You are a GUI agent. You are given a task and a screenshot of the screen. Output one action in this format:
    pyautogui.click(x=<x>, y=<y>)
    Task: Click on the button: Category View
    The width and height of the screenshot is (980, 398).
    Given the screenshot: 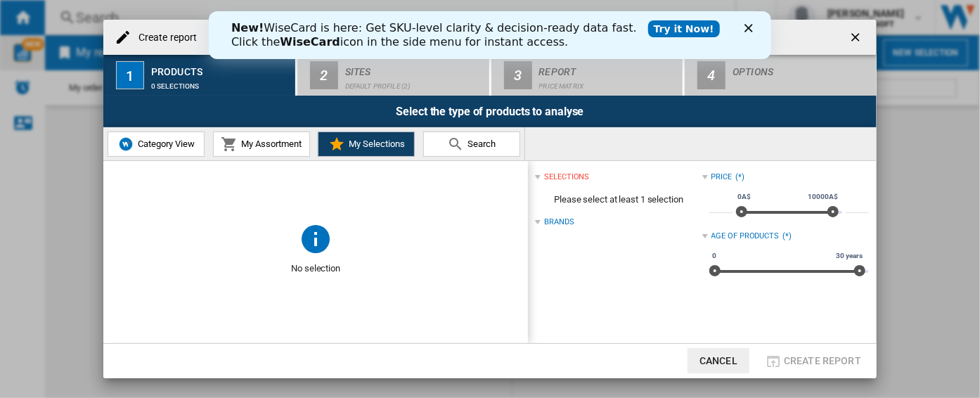 What is the action you would take?
    pyautogui.click(x=156, y=144)
    